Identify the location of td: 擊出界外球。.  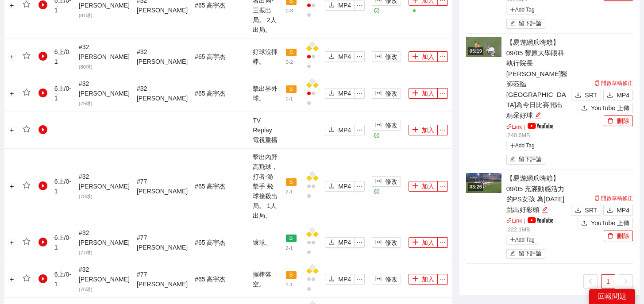
(266, 93).